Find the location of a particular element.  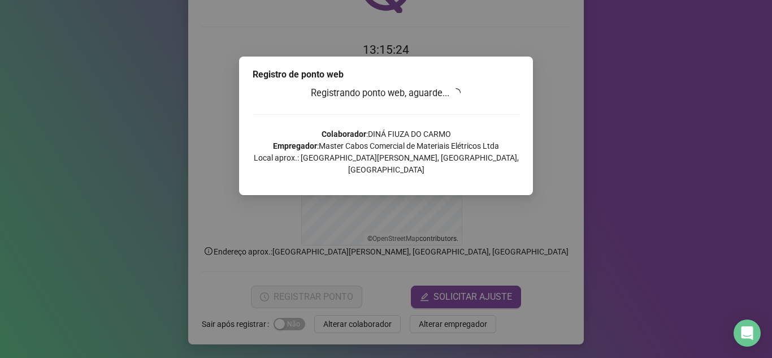

span: loading is located at coordinates (456, 93).